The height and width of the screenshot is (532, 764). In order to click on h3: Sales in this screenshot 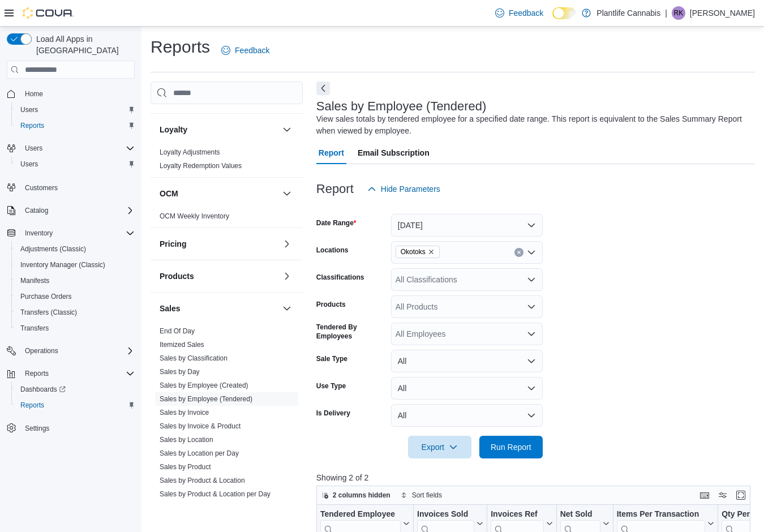, I will do `click(170, 308)`.